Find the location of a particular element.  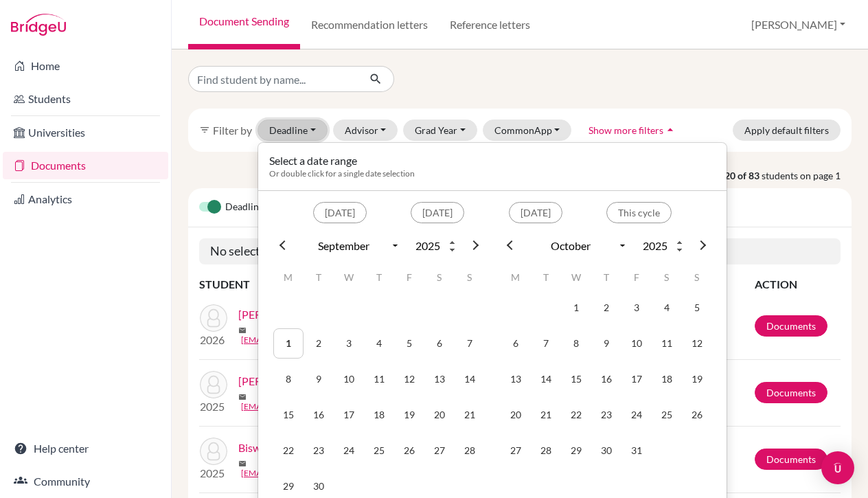

th: STUDENT is located at coordinates (287, 285).